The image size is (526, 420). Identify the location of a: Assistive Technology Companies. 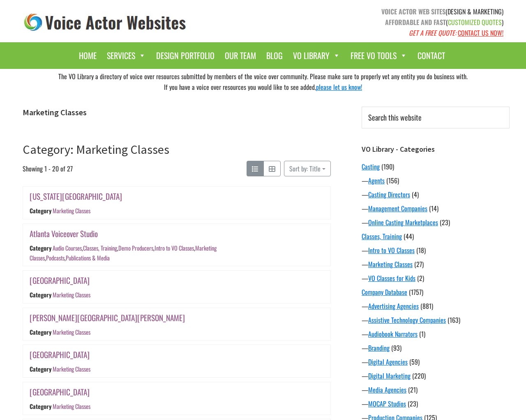
(407, 320).